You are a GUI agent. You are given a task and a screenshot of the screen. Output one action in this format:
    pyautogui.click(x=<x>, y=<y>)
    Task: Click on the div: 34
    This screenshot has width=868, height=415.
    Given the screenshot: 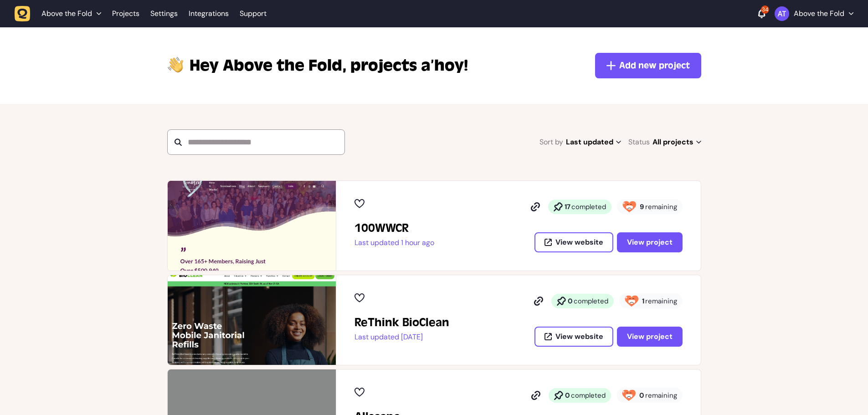 What is the action you would take?
    pyautogui.click(x=765, y=10)
    